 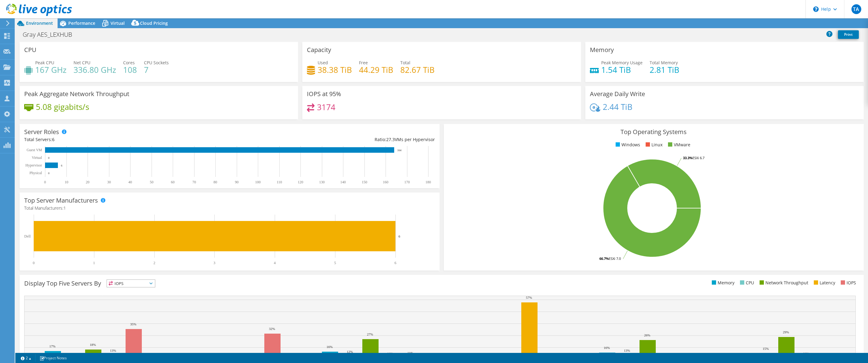 What do you see at coordinates (698, 158) in the screenshot?
I see `tspan: ESXi 6.7` at bounding box center [698, 158].